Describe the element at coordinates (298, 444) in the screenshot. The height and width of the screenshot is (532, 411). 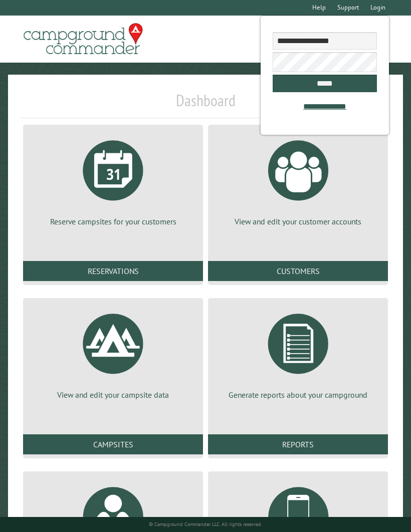
I see `a: Reports` at that location.